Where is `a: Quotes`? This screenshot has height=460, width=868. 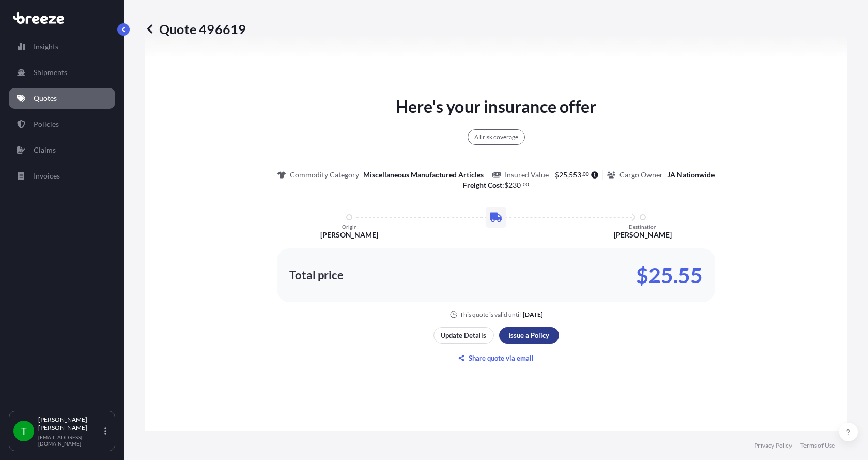 a: Quotes is located at coordinates (62, 98).